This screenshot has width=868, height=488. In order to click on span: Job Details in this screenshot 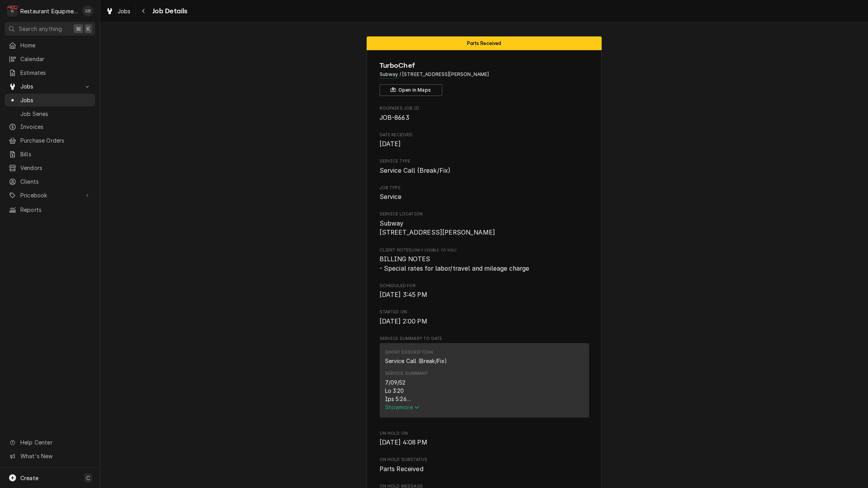, I will do `click(169, 11)`.